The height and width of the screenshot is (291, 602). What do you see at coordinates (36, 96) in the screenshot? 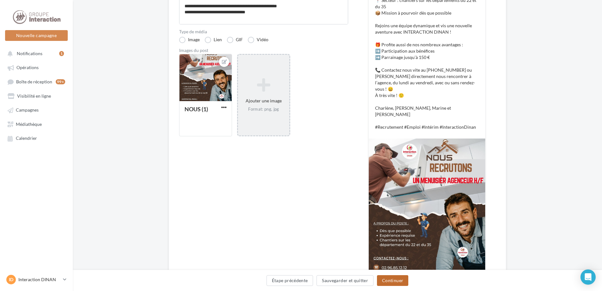
I see `a: Visibilité en ligne` at bounding box center [36, 96].